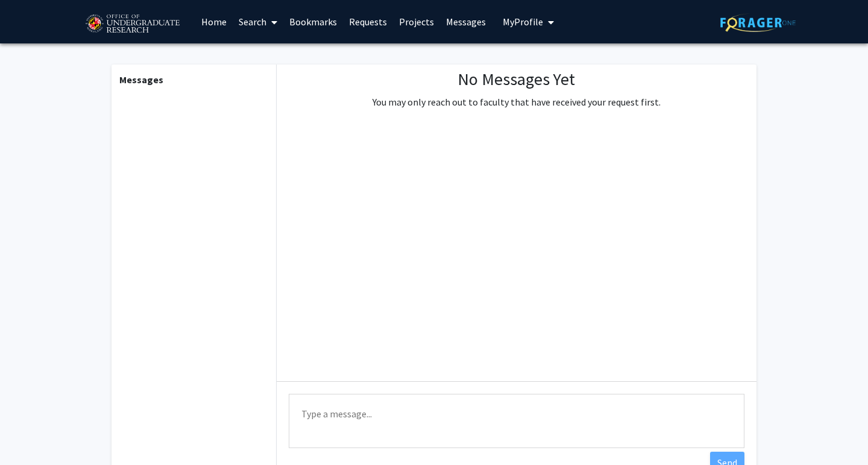 The image size is (868, 465). What do you see at coordinates (516, 421) in the screenshot?
I see `textarea: Message` at bounding box center [516, 421].